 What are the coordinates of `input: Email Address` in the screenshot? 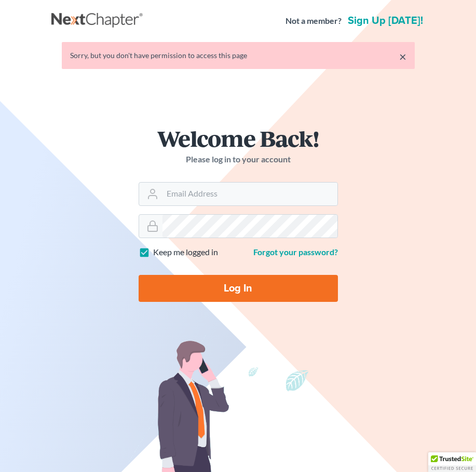 It's located at (250, 194).